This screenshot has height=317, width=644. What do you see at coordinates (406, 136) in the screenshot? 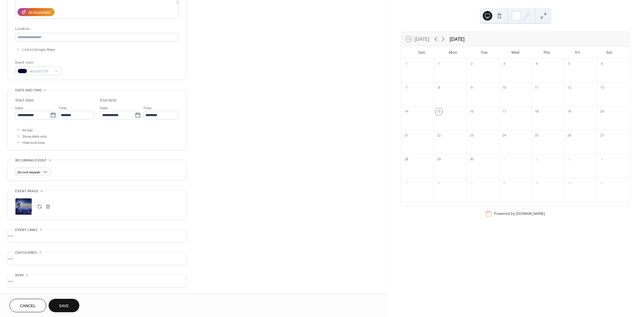
I see `div: 21` at bounding box center [406, 136].